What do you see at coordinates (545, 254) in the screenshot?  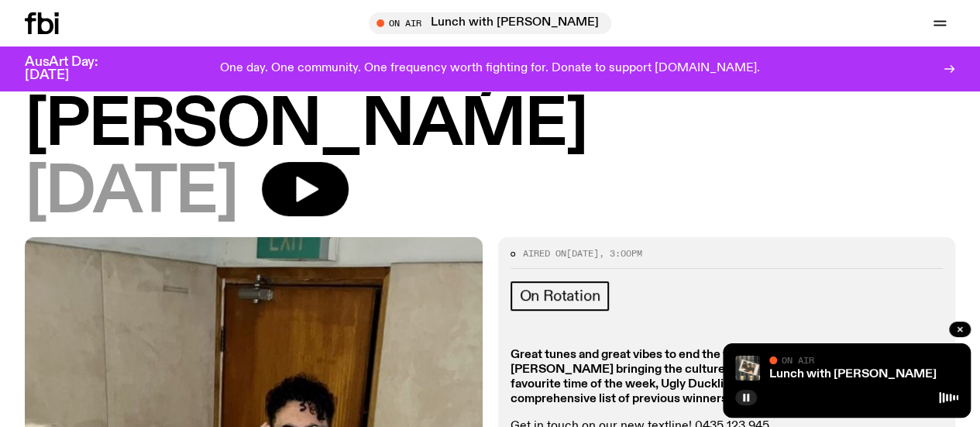 I see `span: Aired on` at bounding box center [545, 254].